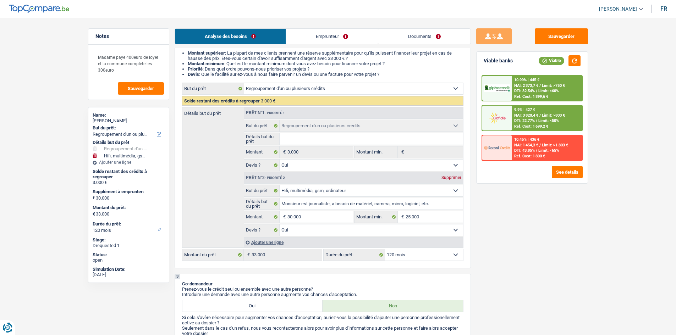 The image size is (676, 335). I want to click on p: Introduire une demande avec une autre personne augmente vos chances d'acceptation., so click(322, 294).